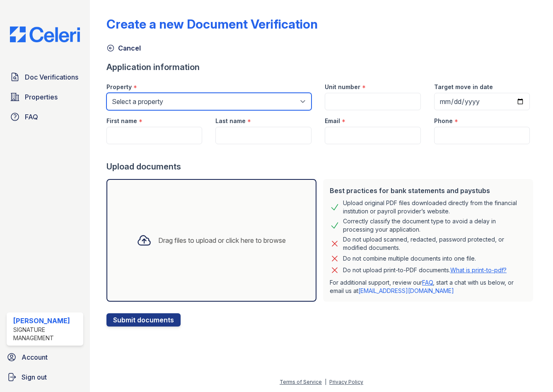  I want to click on a: Account, so click(45, 357).